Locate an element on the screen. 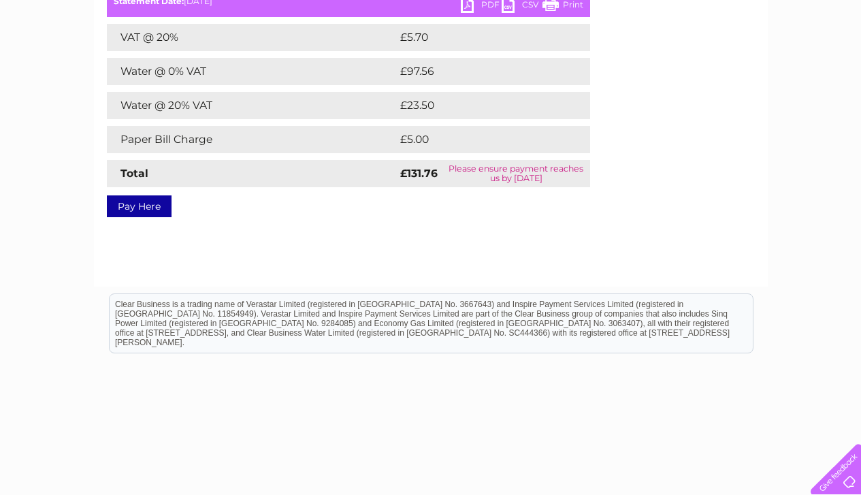 This screenshot has width=861, height=495. td: Paper Bill Charge is located at coordinates (252, 139).